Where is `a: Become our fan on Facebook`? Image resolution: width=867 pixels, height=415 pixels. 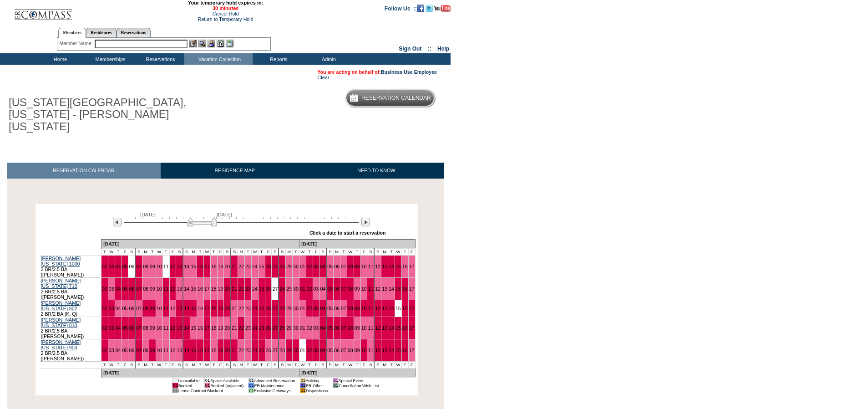
a: Become our fan on Facebook is located at coordinates (421, 8).